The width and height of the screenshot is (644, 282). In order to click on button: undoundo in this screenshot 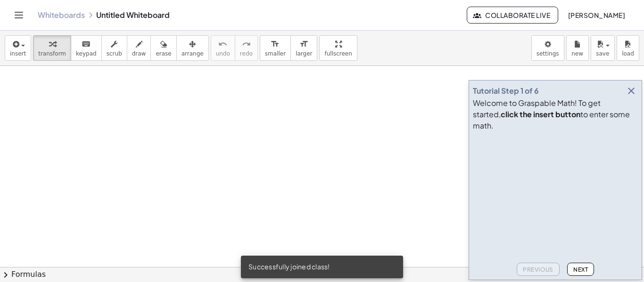, I will do `click(223, 48)`.